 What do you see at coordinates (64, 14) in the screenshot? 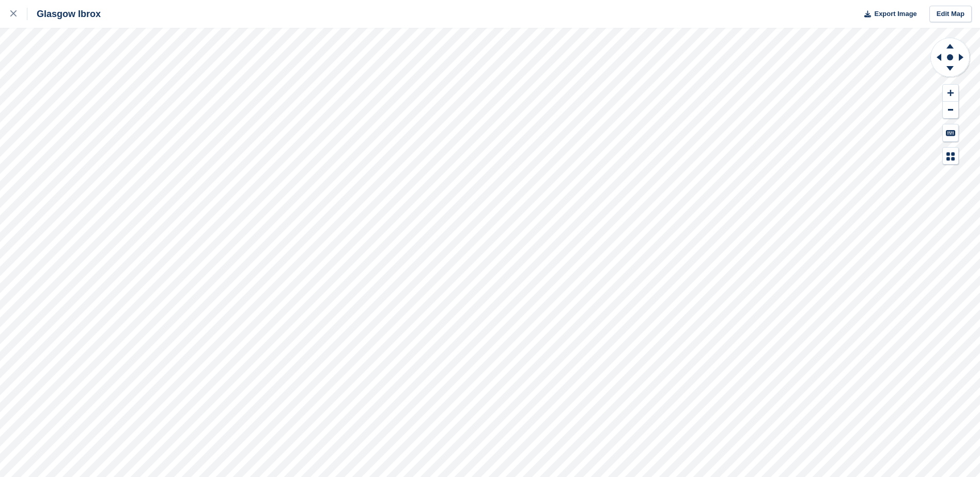
I see `div: Glasgow Ibrox` at bounding box center [64, 14].